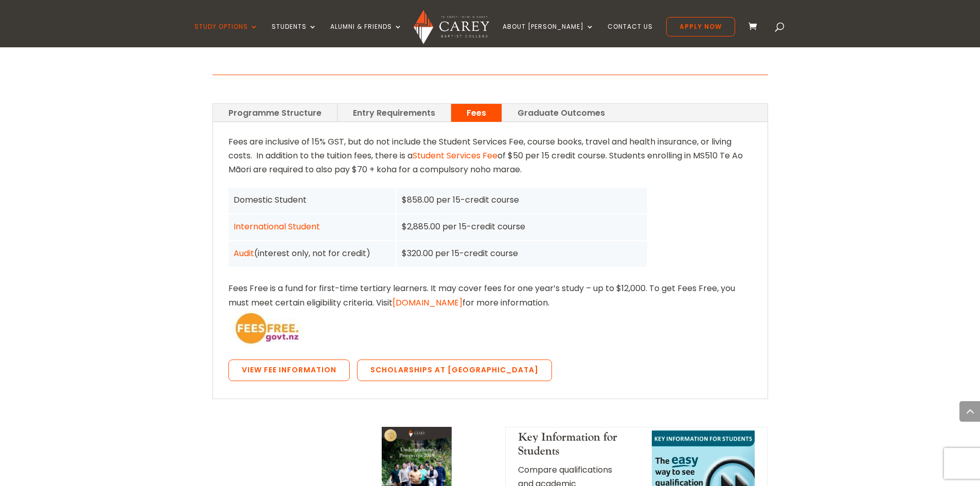 The height and width of the screenshot is (486, 980). Describe the element at coordinates (312, 200) in the screenshot. I see `div: Domestic Student` at that location.